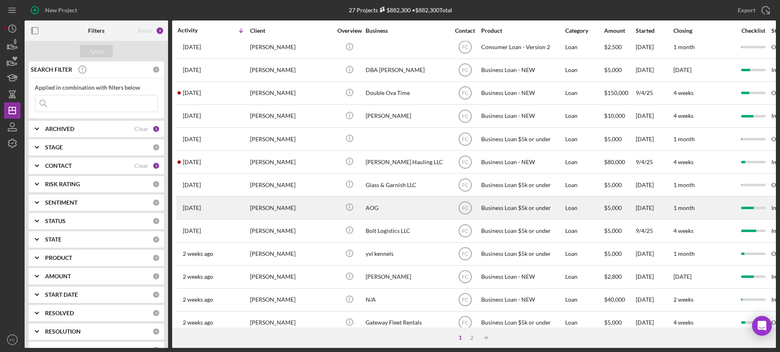 The image size is (780, 352). I want to click on span: $80,000, so click(614, 162).